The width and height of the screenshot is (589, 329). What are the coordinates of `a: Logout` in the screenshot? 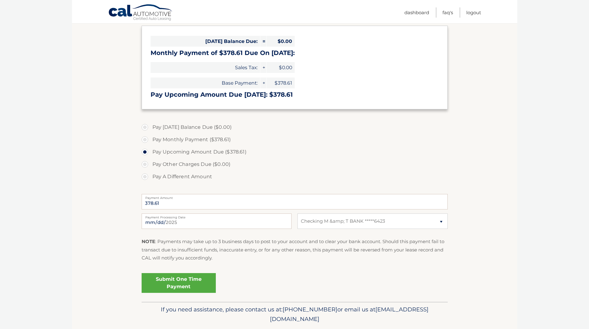 It's located at (473, 12).